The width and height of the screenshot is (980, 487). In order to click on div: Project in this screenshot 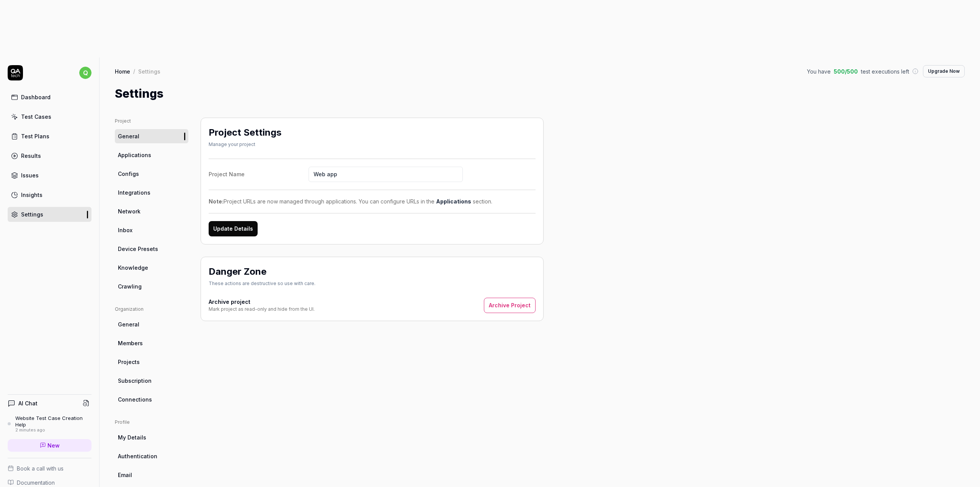, I will do `click(151, 121)`.